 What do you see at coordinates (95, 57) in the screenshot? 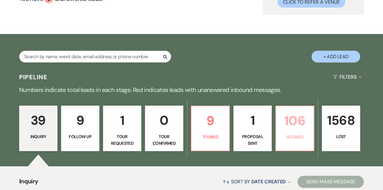
I see `input: Search by name, event date, email address or phone number` at bounding box center [95, 57].